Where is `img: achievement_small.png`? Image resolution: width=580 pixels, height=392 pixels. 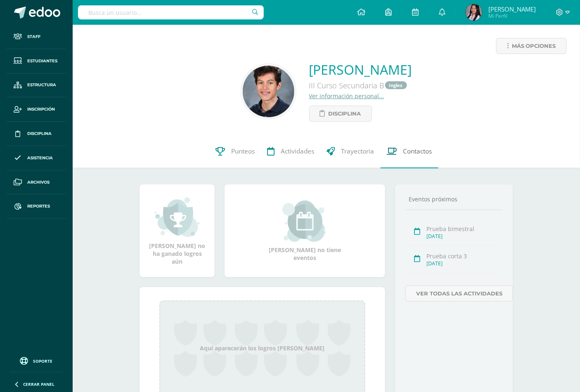
img: achievement_small.png is located at coordinates (177, 217).